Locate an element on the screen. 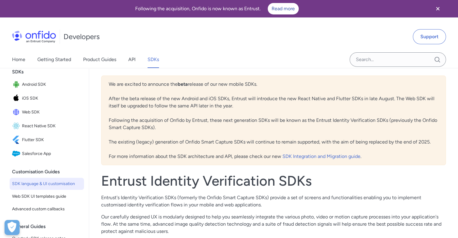 The height and width of the screenshot is (238, 458). h1: Developers is located at coordinates (82, 37).